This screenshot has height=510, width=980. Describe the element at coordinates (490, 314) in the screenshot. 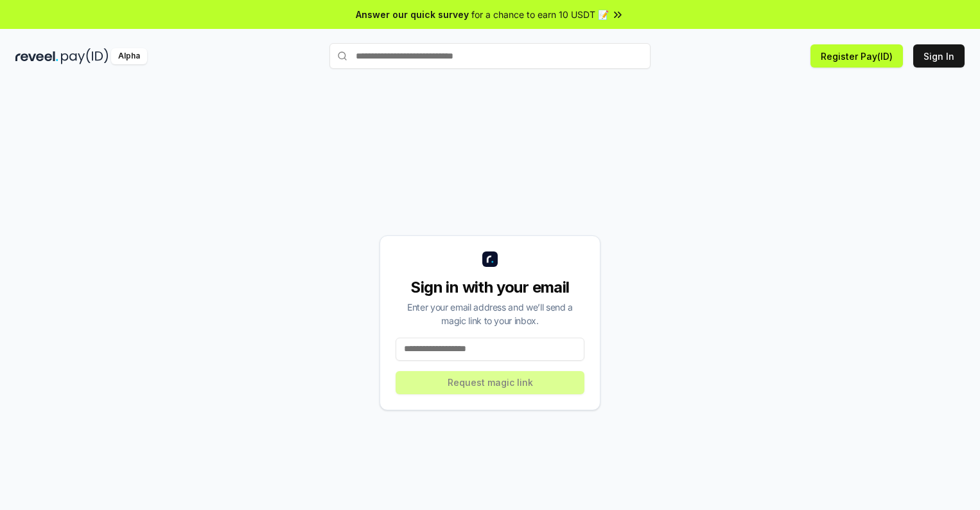

I see `div: Enter your email address and we’ll send a magic link to your inbox.` at that location.